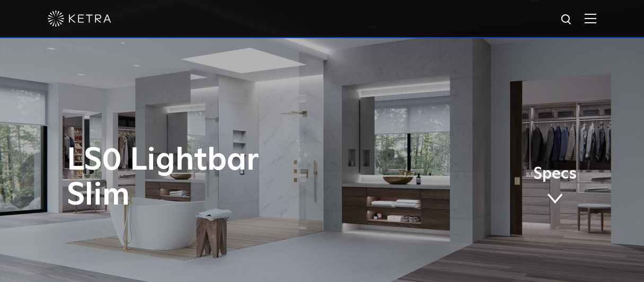  I want to click on img: Hamburger%20Nav.svg, so click(590, 18).